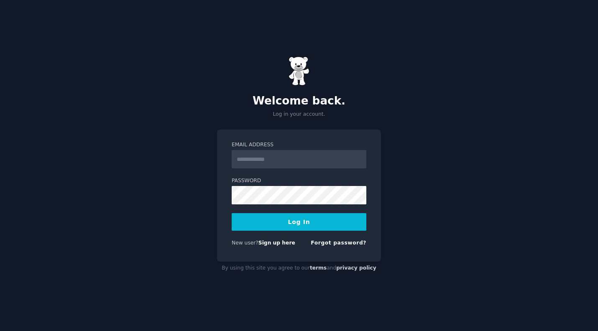 This screenshot has width=598, height=331. What do you see at coordinates (245, 243) in the screenshot?
I see `span: New user?` at bounding box center [245, 243].